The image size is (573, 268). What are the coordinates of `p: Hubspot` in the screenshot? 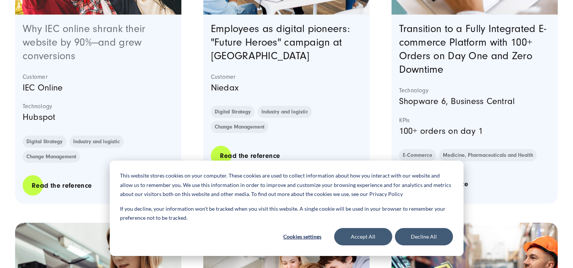 It's located at (98, 117).